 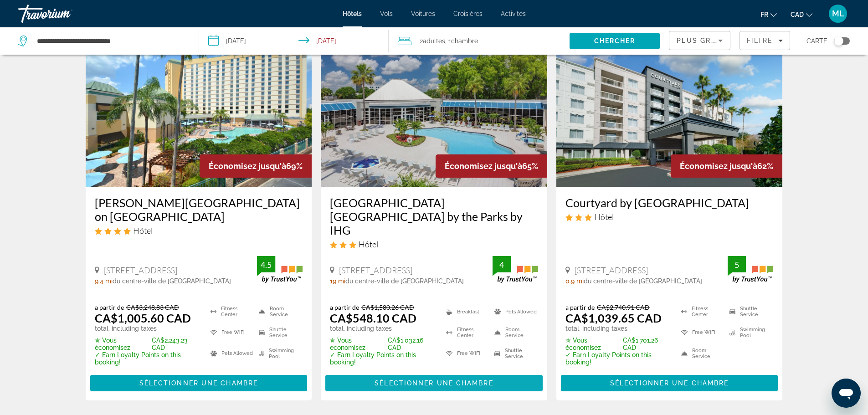 I want to click on span: , 1, so click(x=462, y=41).